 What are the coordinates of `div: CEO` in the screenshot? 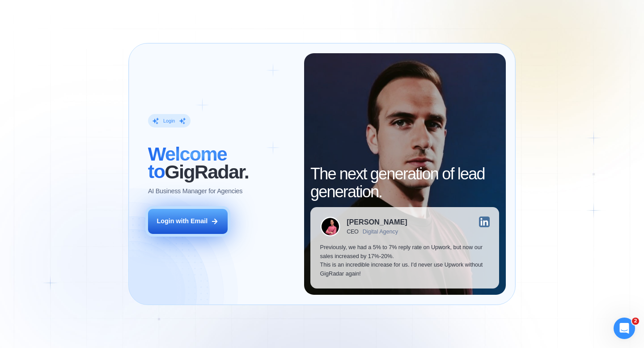 It's located at (352, 232).